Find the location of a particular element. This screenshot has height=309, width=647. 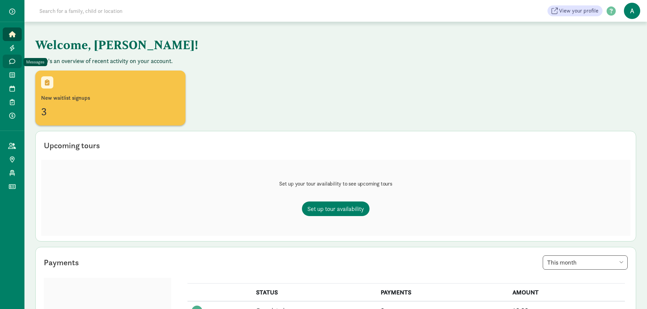

p: Set up your tour availability to see upcoming tours is located at coordinates (335, 184).